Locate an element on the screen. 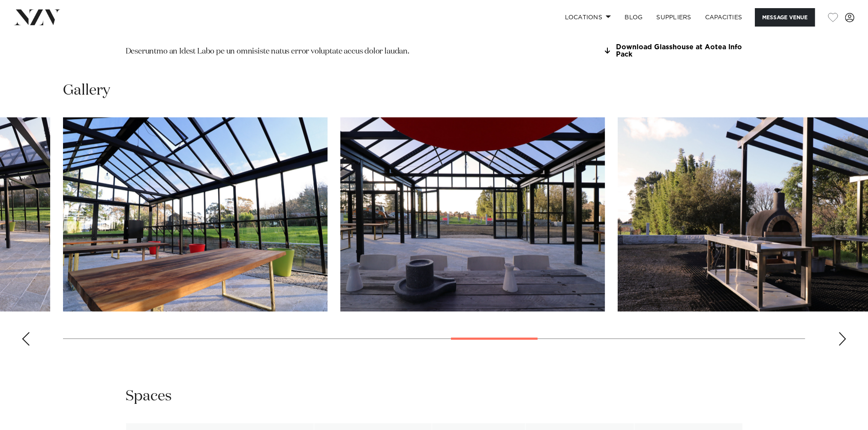 This screenshot has height=430, width=868. a: Download Glasshouse at Aotea Info Pack is located at coordinates (673, 51).